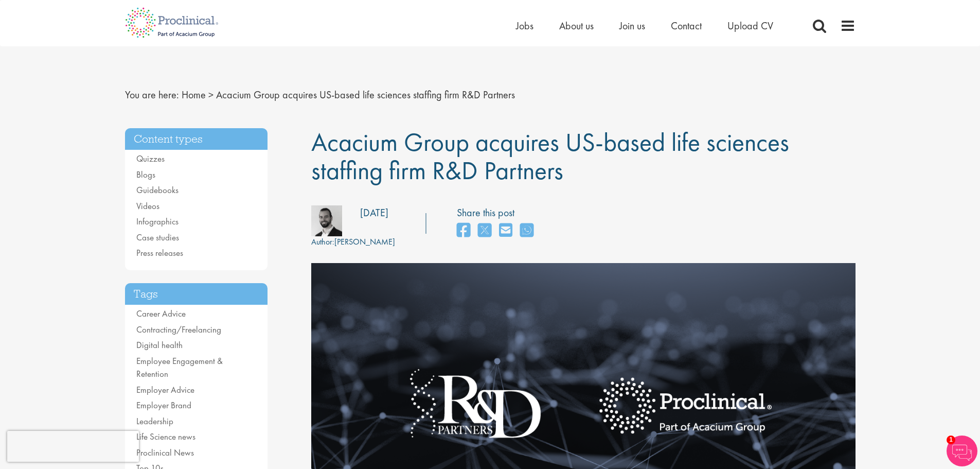 The height and width of the screenshot is (469, 980). What do you see at coordinates (505, 231) in the screenshot?
I see `a: share on email` at bounding box center [505, 231].